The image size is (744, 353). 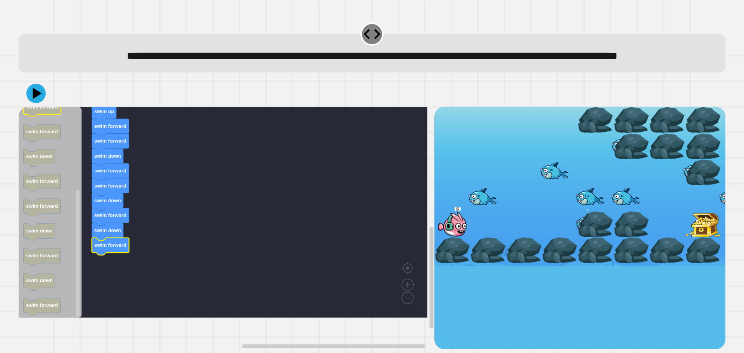 I want to click on div: Blockly Workspace, so click(x=226, y=228).